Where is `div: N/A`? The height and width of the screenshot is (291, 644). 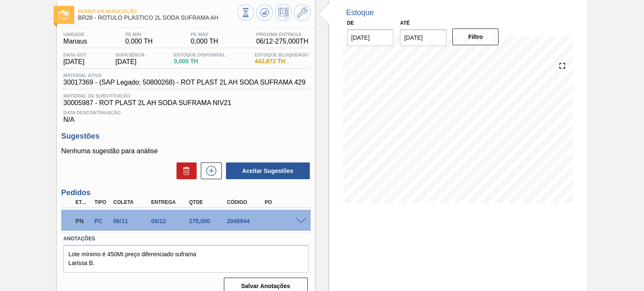
div: N/A is located at coordinates (186, 115).